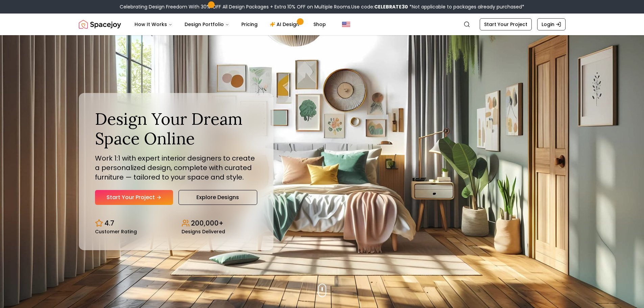 This screenshot has width=644, height=308. What do you see at coordinates (218, 197) in the screenshot?
I see `a: Explore Designs` at bounding box center [218, 197].